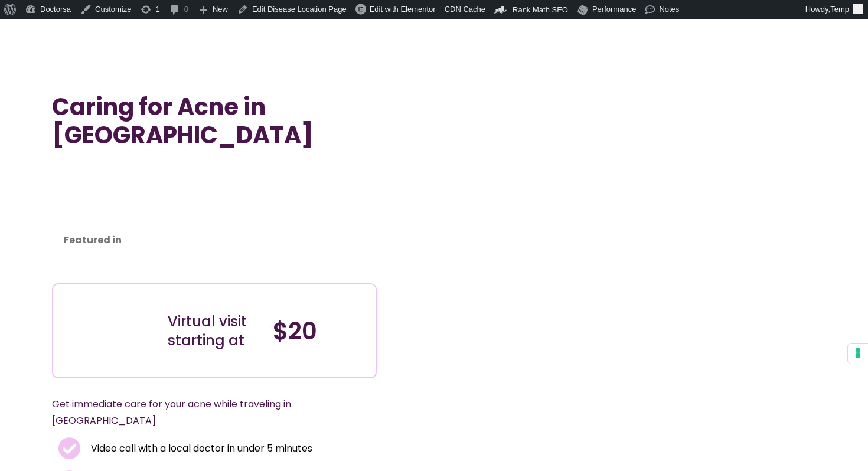 Image resolution: width=868 pixels, height=471 pixels. I want to click on button: Your consent preferences for tracking technologies, so click(858, 354).